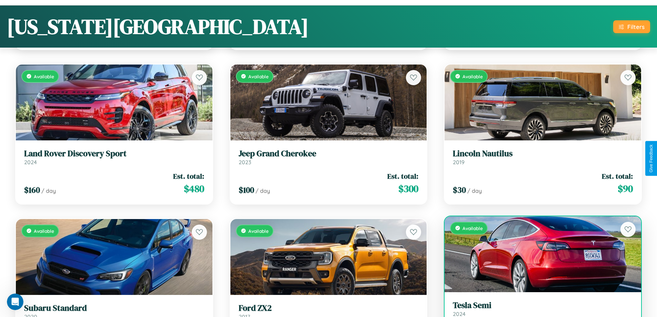  I want to click on h3: Tesla Semi, so click(543, 305).